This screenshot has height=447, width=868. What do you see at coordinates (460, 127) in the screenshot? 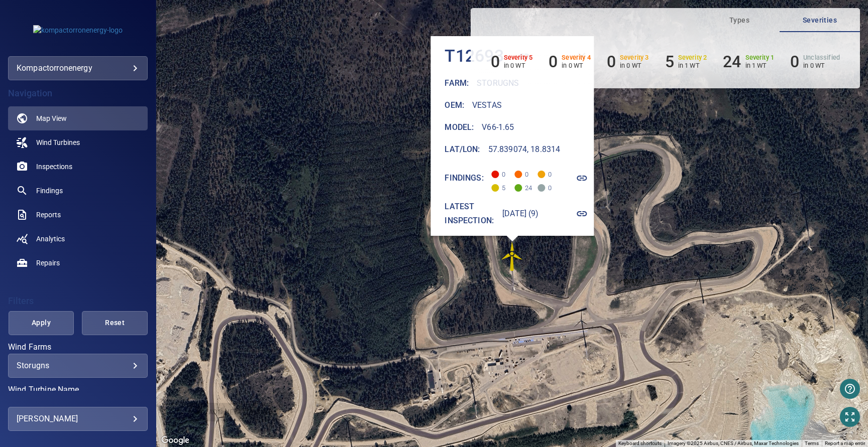
I see `h6: Model :` at bounding box center [460, 127].